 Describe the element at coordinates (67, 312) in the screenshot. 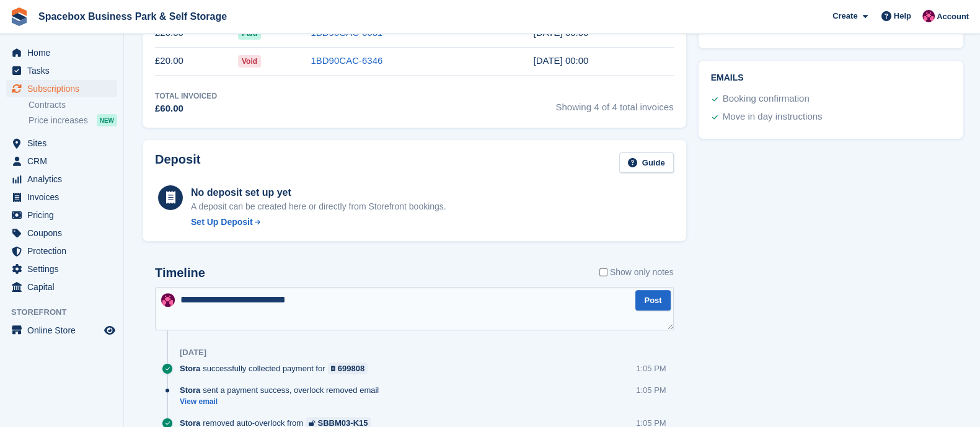

I see `span: Storefront` at that location.